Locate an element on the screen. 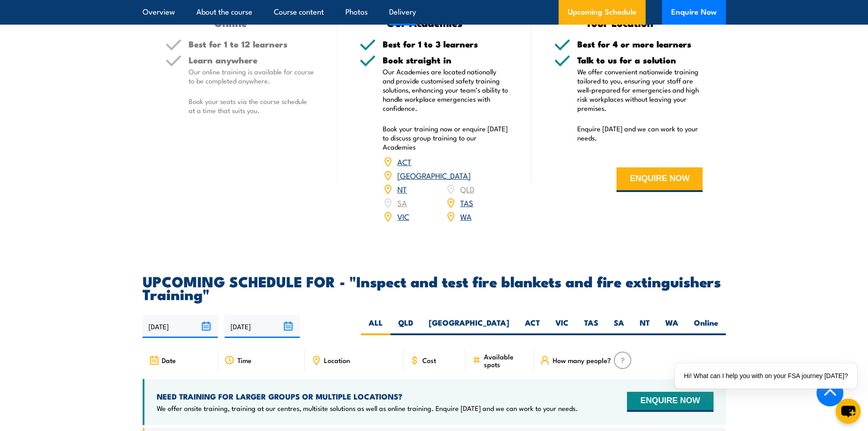 This screenshot has width=868, height=431. label: NT is located at coordinates (644, 326).